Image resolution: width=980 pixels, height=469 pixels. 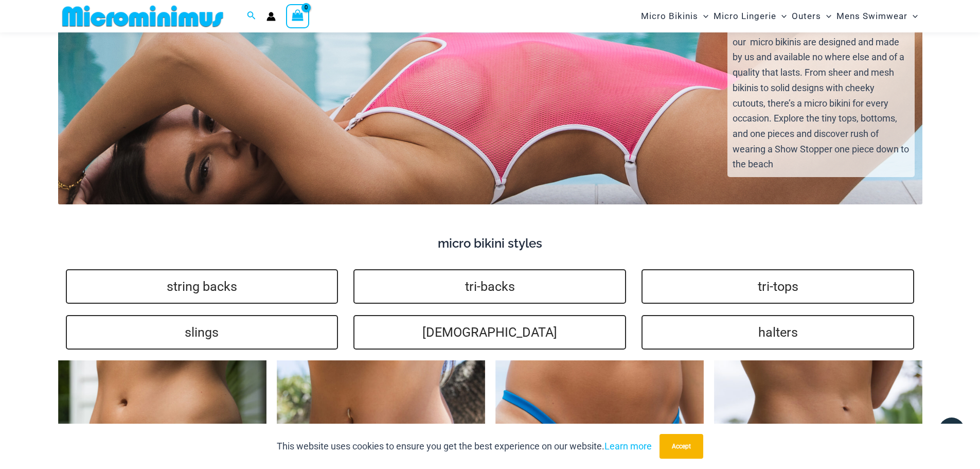 What do you see at coordinates (811, 16) in the screenshot?
I see `a: OutersMenu ToggleMenu Toggle` at bounding box center [811, 16].